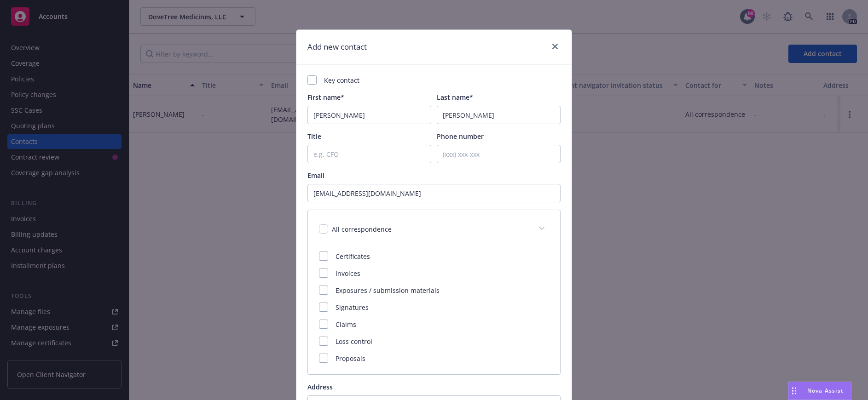 The image size is (868, 400). Describe the element at coordinates (455, 97) in the screenshot. I see `span: Last name*` at that location.